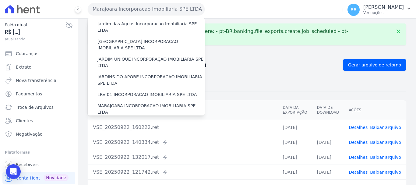 Image resolution: width=416 pixels, height=185 pixels. What do you see at coordinates (35, 32) in the screenshot?
I see `span: R$ [...]` at bounding box center [35, 32].